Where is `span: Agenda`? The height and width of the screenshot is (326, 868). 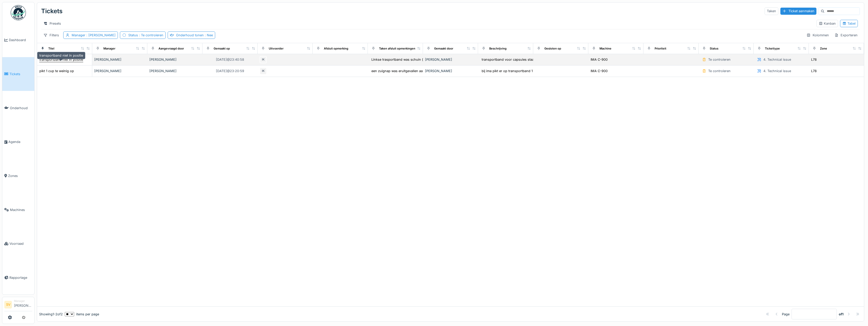
span: Agenda is located at coordinates (20, 142).